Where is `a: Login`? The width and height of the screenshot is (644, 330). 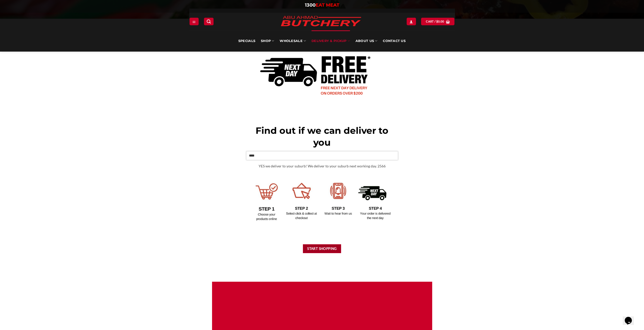 a: Login is located at coordinates (411, 21).